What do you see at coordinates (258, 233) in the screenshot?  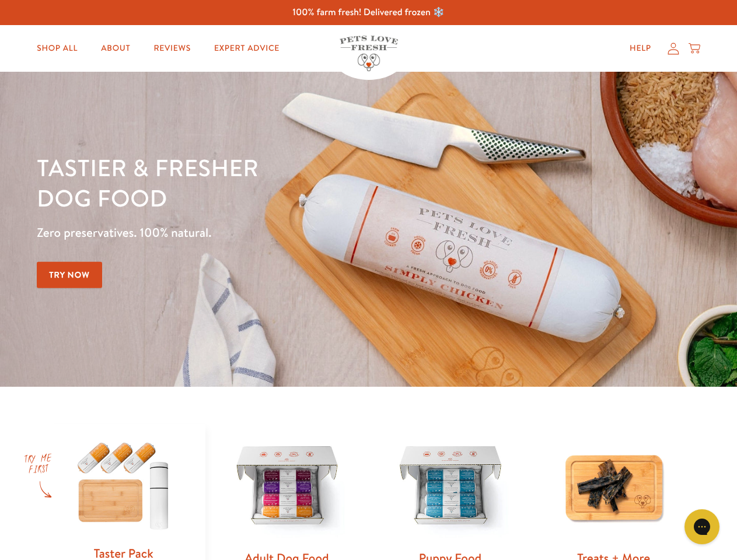 I see `p: Zero preservatives. 100% natural.` at bounding box center [258, 233].